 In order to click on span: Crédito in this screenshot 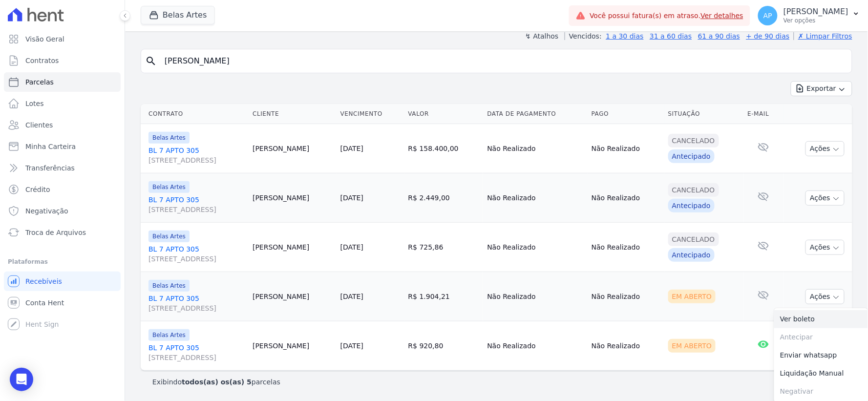, I will do `click(37, 190)`.